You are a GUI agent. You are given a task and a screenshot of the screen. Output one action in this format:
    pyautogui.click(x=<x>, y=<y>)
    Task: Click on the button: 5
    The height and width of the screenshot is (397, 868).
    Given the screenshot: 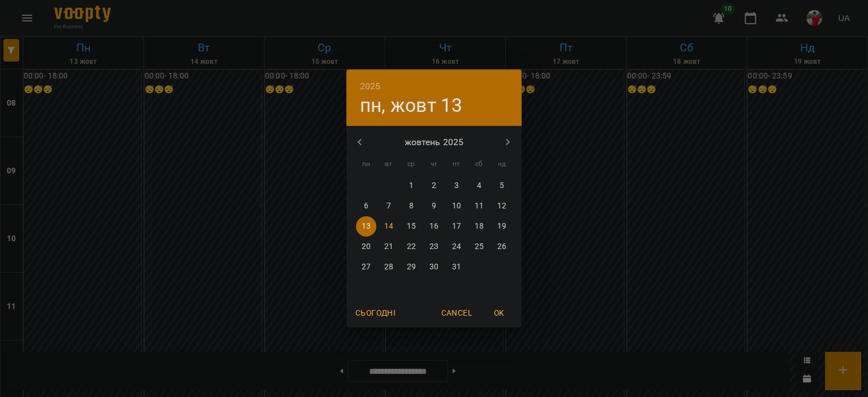 What is the action you would take?
    pyautogui.click(x=502, y=186)
    